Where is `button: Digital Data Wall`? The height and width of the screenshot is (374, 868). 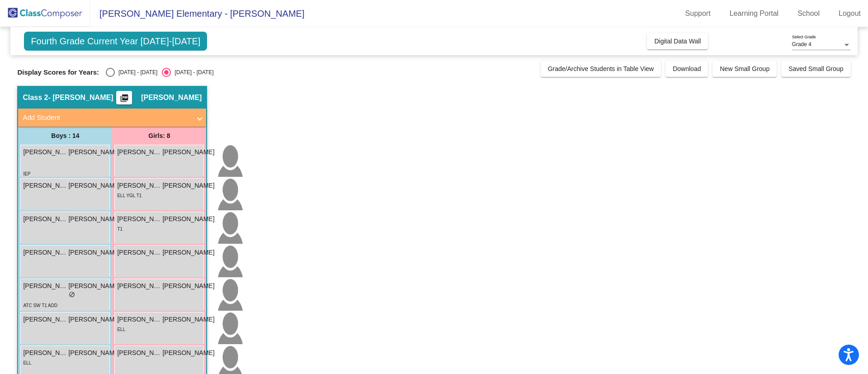
button: Digital Data Wall is located at coordinates (678, 41).